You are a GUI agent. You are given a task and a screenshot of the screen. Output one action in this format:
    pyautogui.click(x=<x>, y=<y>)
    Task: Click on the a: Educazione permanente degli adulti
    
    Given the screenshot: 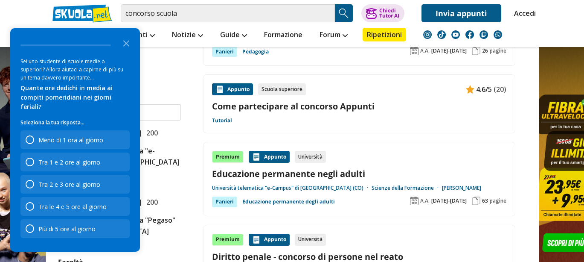 What is the action you would take?
    pyautogui.click(x=289, y=201)
    